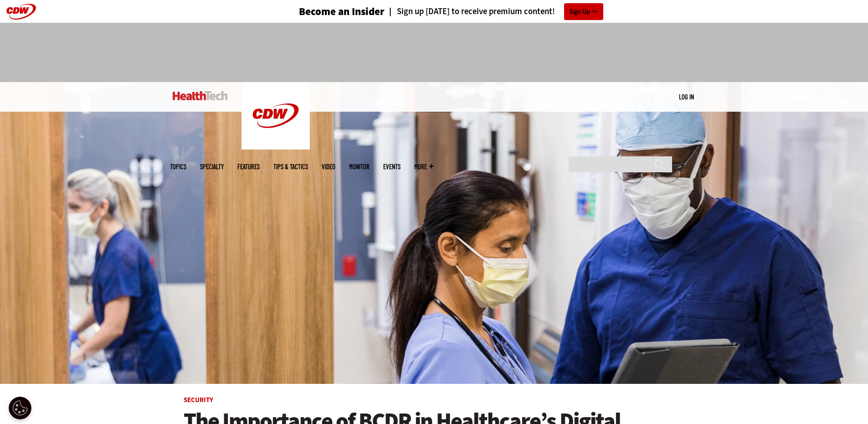  Describe the element at coordinates (686, 97) in the screenshot. I see `a: Log in` at that location.